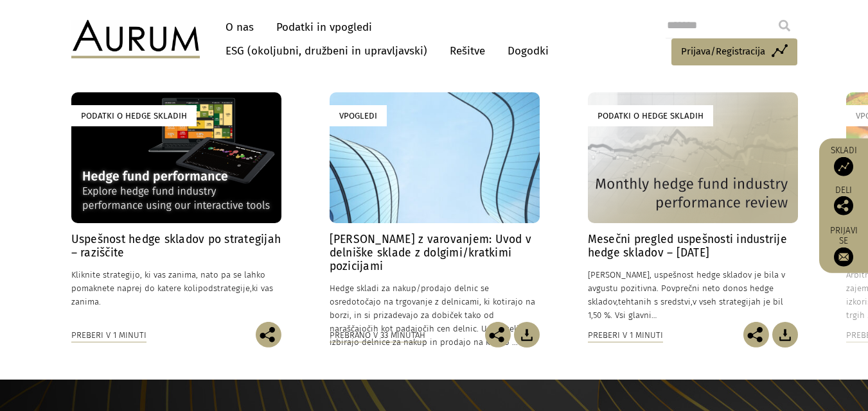 Image resolution: width=868 pixels, height=411 pixels. I want to click on font: Dogodki, so click(528, 51).